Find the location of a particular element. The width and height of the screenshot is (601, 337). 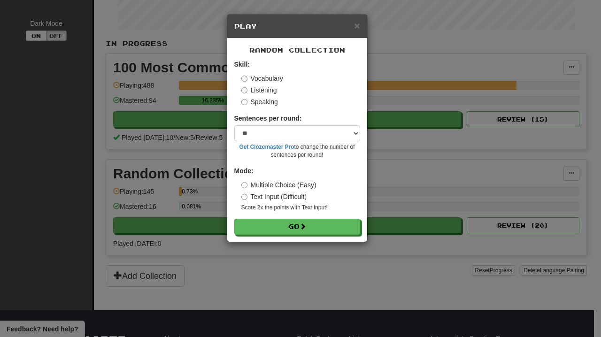

label: Vocabulary is located at coordinates (262, 78).